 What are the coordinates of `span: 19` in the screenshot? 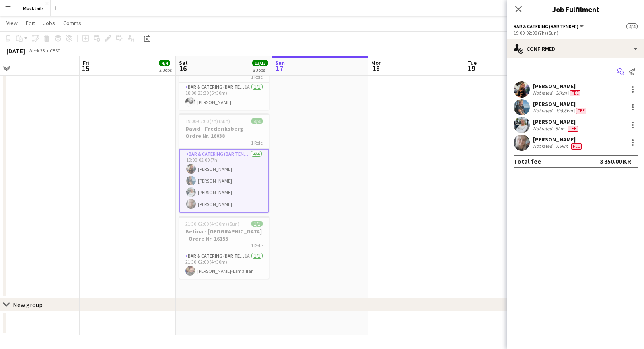 It's located at (471, 68).